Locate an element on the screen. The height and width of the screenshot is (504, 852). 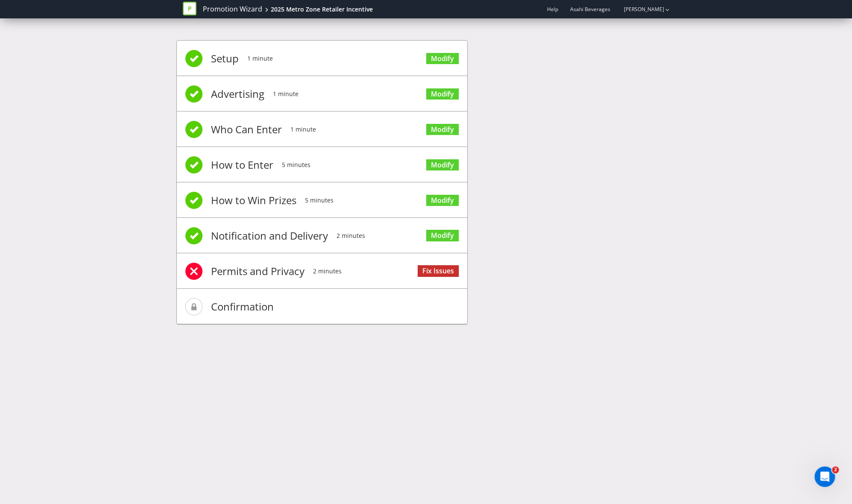
a: Fix Issues is located at coordinates (438, 271).